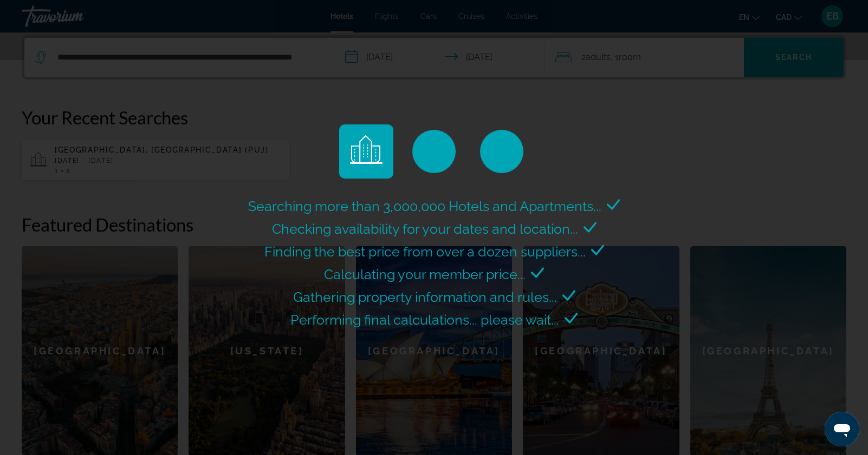 The height and width of the screenshot is (455, 868). What do you see at coordinates (425, 274) in the screenshot?
I see `span: Calculating your member price...` at bounding box center [425, 274].